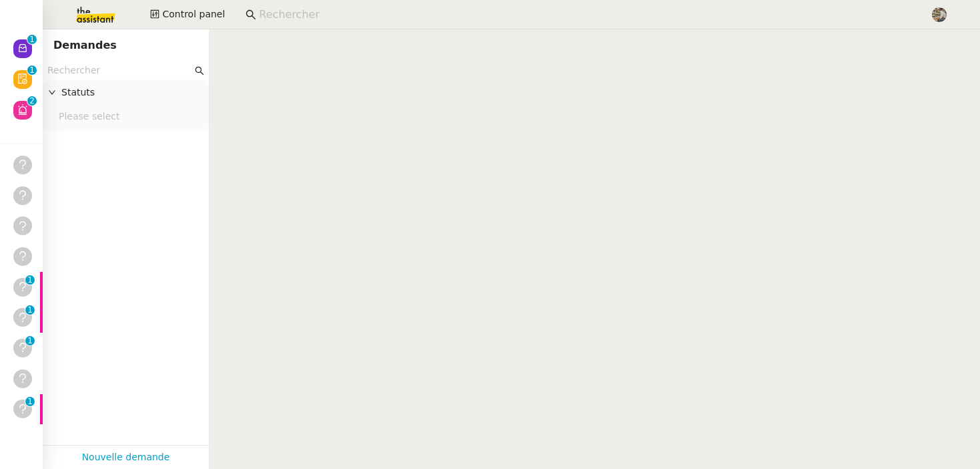  I want to click on a: Nouvelle demande, so click(126, 457).